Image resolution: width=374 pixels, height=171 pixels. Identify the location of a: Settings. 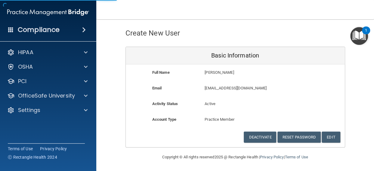
(47, 110).